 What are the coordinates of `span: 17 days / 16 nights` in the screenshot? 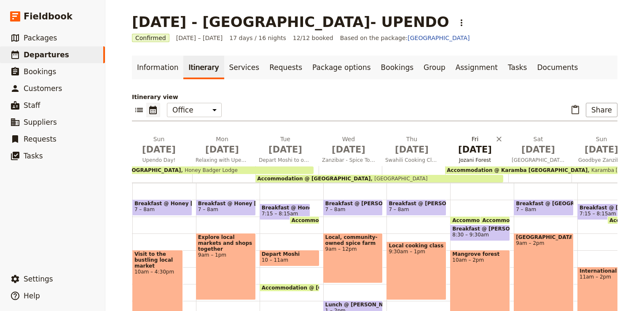 It's located at (258, 38).